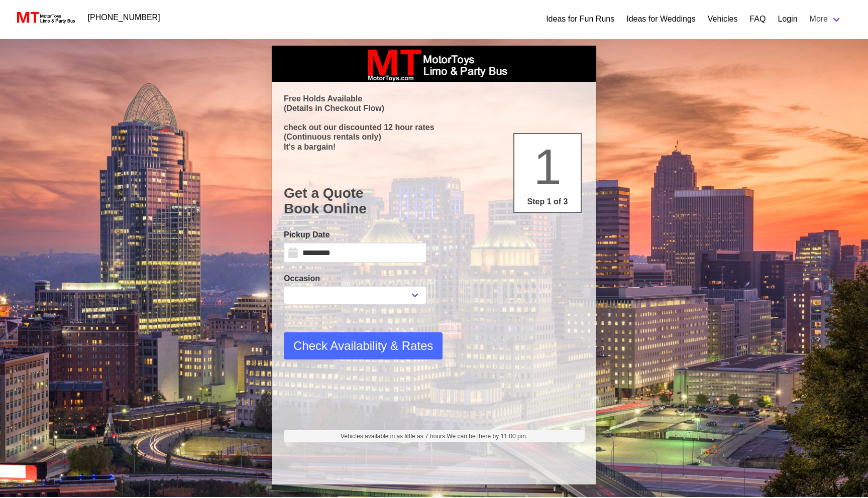  I want to click on a: Login, so click(787, 19).